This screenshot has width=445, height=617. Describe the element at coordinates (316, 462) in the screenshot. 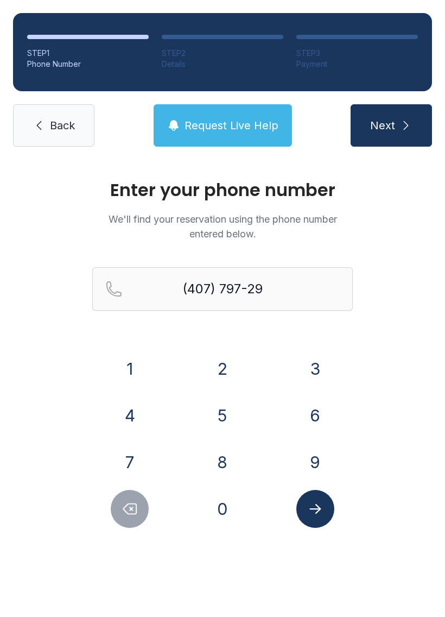

I see `button: 9` at that location.